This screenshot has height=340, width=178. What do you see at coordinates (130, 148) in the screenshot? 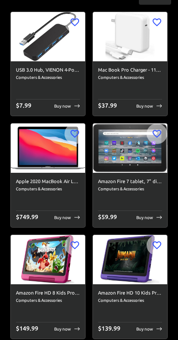
I see `img: Amazon Fire 7 tablet, 7” display, read and watch, under $60 with 10-hour battery life, (2022 rele...` at bounding box center [130, 148].